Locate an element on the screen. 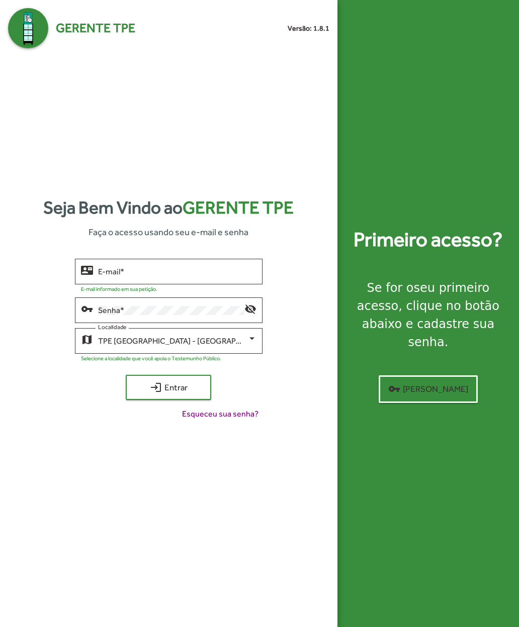 The height and width of the screenshot is (627, 519). span: Entrar is located at coordinates (168, 387).